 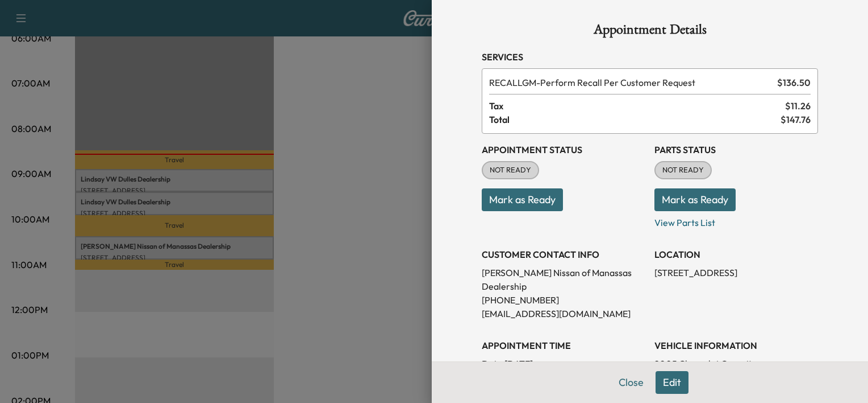 What do you see at coordinates (737, 345) in the screenshot?
I see `h3: VEHICLE INFORMATION` at bounding box center [737, 345].